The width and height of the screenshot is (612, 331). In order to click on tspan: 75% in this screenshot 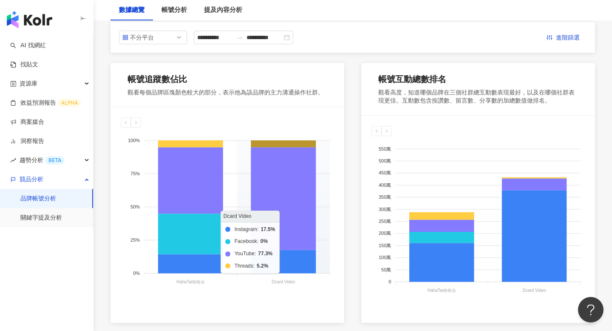, I will do `click(135, 173)`.